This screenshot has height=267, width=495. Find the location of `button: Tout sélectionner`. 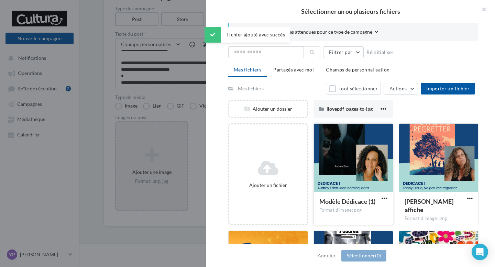

button: Tout sélectionner is located at coordinates (354, 89).